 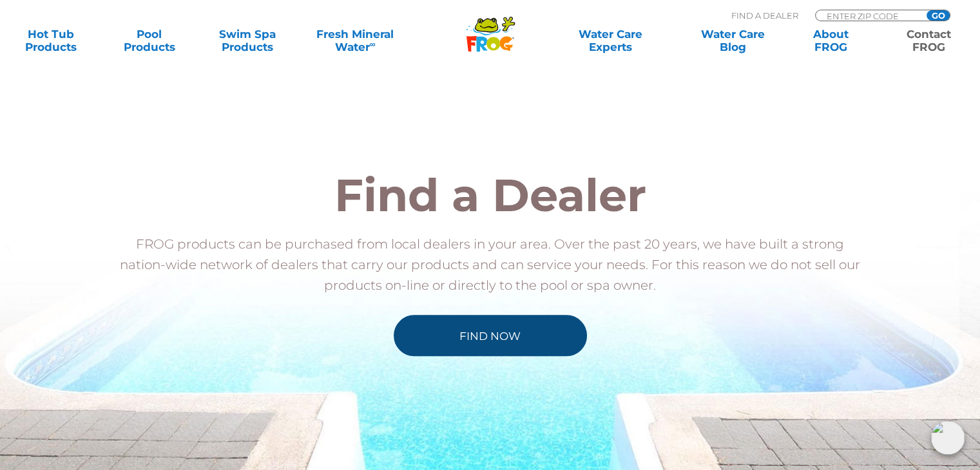 What do you see at coordinates (831, 40) in the screenshot?
I see `a: AboutFROG` at bounding box center [831, 40].